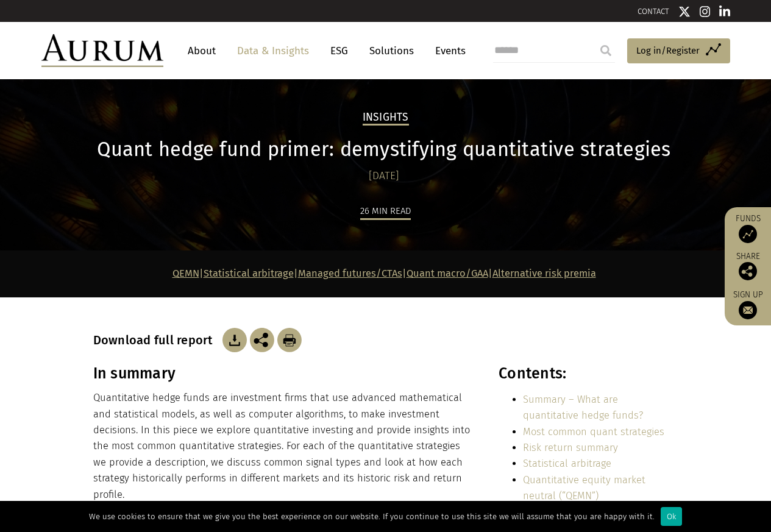 The width and height of the screenshot is (771, 532). I want to click on img: Aurum, so click(103, 51).